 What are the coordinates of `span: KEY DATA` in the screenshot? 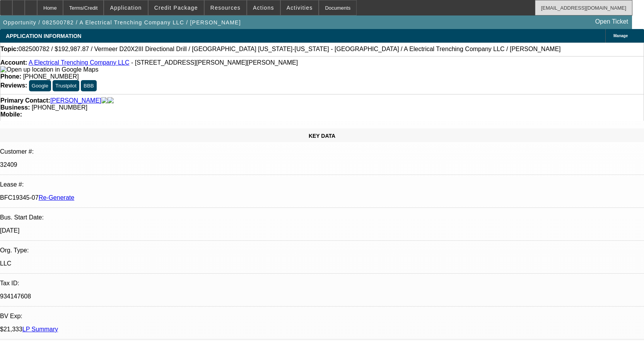 It's located at (322, 136).